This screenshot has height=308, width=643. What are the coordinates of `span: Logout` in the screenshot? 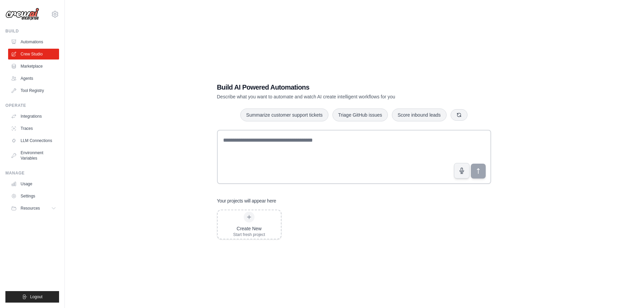 It's located at (36, 297).